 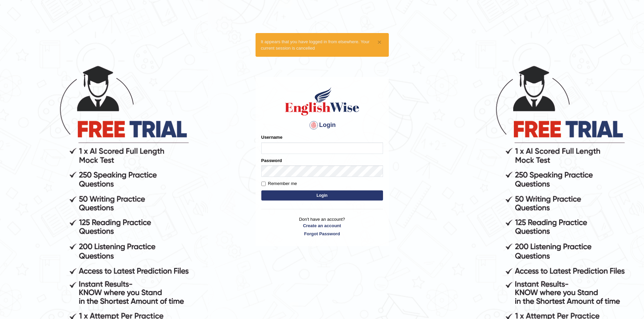 What do you see at coordinates (322, 125) in the screenshot?
I see `h4: Login` at bounding box center [322, 125].